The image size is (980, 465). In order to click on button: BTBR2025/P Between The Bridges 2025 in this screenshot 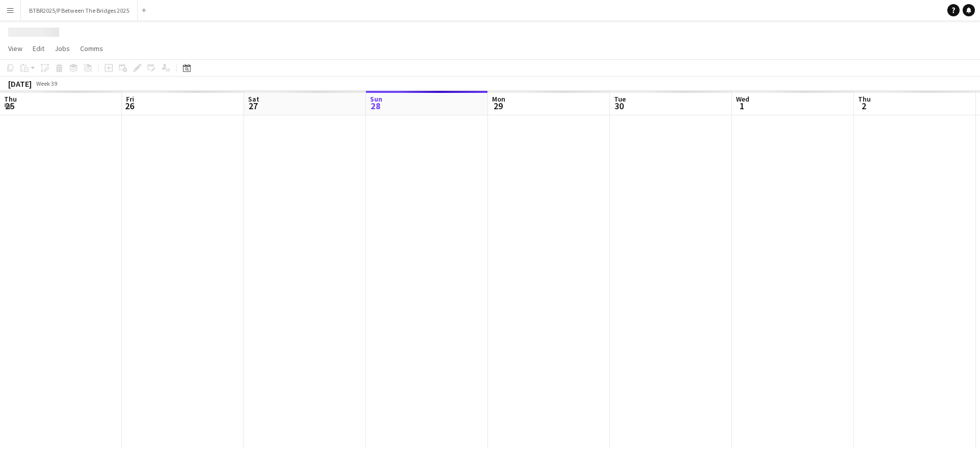, I will do `click(79, 10)`.